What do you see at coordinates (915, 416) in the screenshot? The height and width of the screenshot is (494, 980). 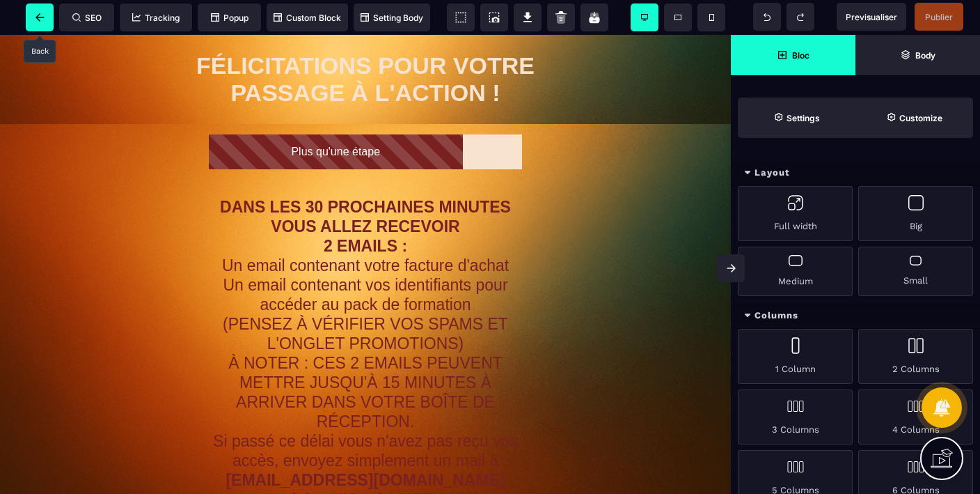 I see `div: 4 Columns` at bounding box center [915, 416].